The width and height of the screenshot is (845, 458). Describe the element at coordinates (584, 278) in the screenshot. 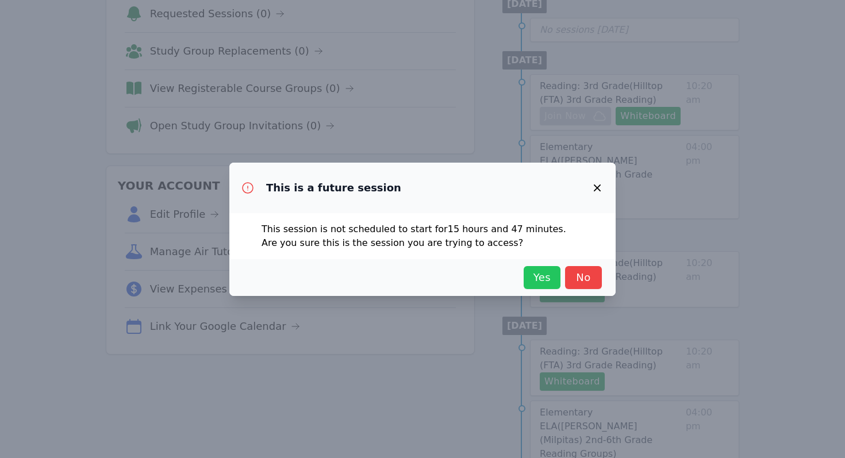

I see `span: No` at that location.